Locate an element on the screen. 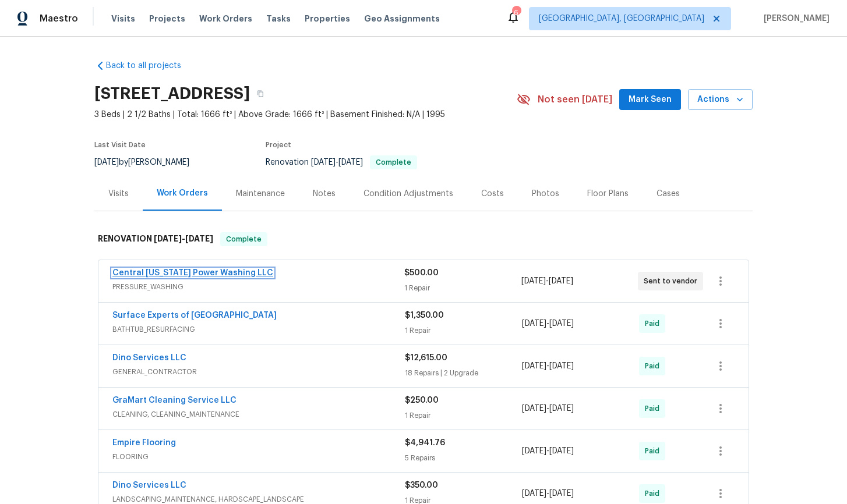 The image size is (847, 504). span: Work Orders is located at coordinates (225, 19).